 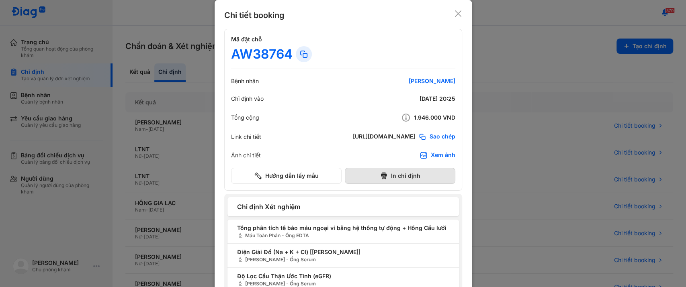 I want to click on span: Tổng phân tích tế bào máu ngoại vi bằng hệ thống tự động + Hồng Cầu lưới, so click(x=343, y=228).